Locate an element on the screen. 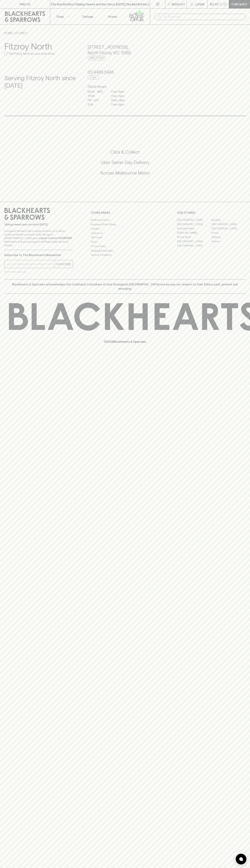 This screenshot has height=868, width=250. p: FRI - SAT is located at coordinates (97, 100).